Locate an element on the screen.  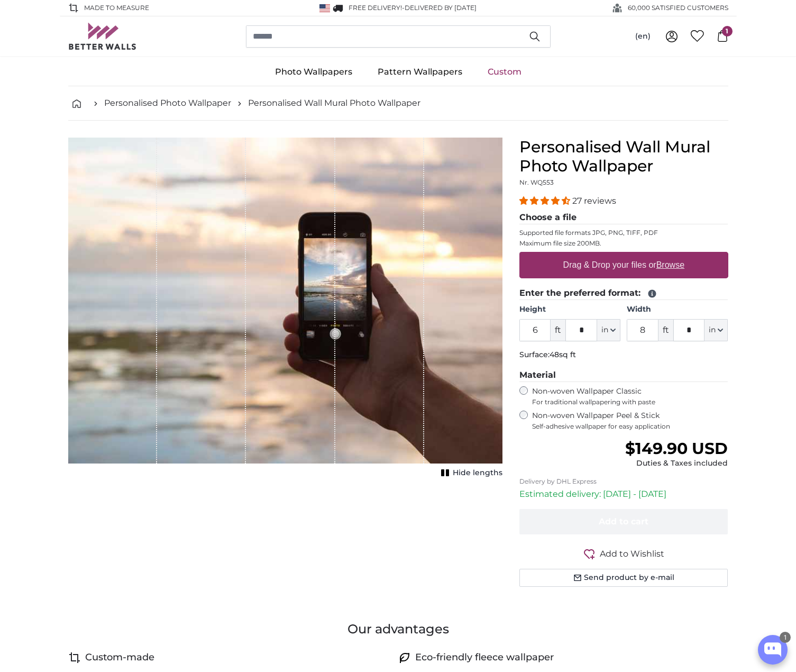
span: For traditional wallpapering with paste is located at coordinates (630, 402).